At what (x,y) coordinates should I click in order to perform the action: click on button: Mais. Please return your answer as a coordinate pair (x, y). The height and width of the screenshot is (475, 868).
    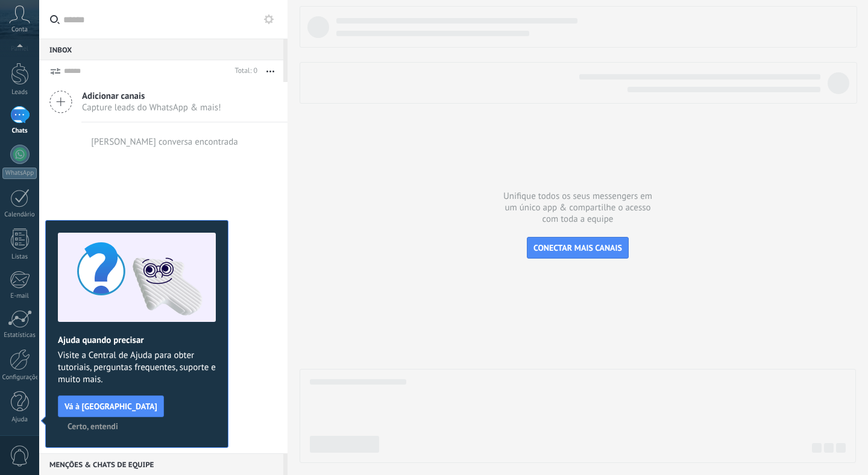
    Looking at the image, I should click on (270, 71).